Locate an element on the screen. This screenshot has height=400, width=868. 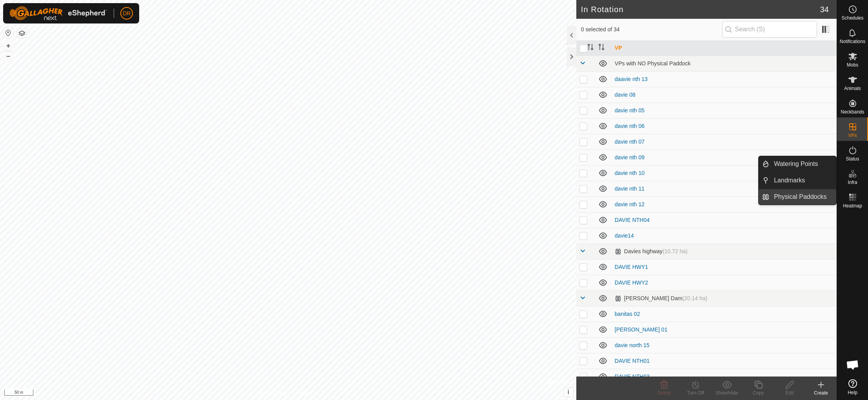
span: (20.14 ha) is located at coordinates (695, 298).